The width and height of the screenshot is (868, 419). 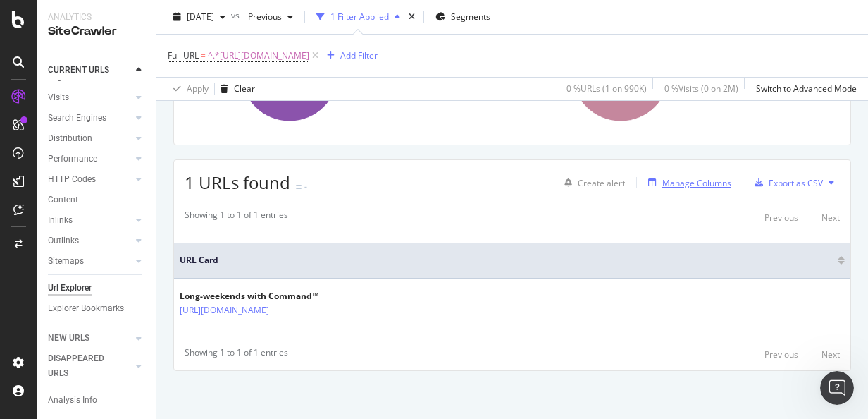 I want to click on div: Outlinks, so click(x=63, y=241).